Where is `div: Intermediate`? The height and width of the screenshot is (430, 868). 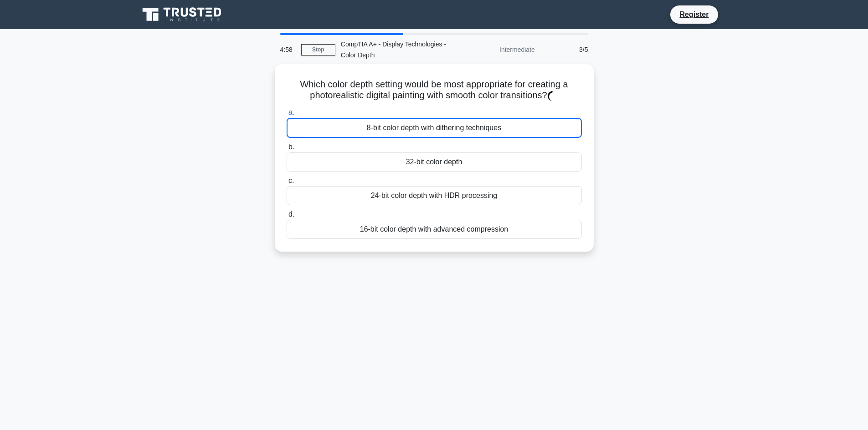
div: Intermediate is located at coordinates (500, 50).